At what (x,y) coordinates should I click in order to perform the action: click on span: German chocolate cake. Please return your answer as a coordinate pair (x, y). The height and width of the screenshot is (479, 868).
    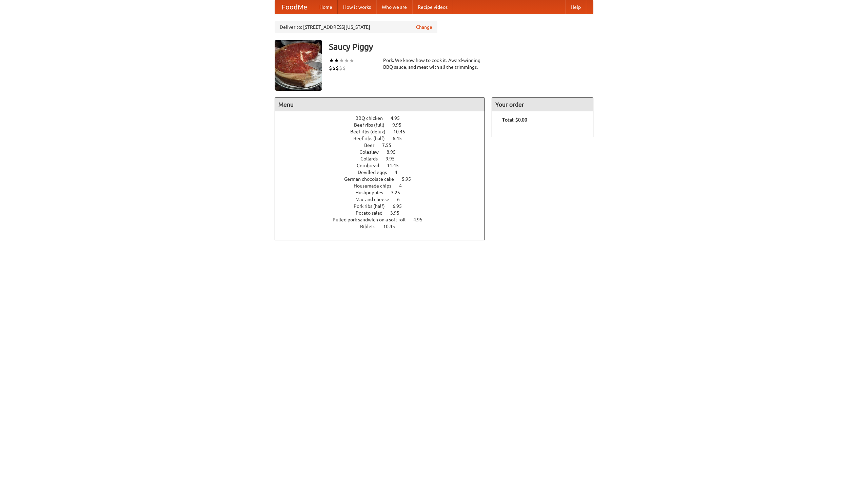
    Looking at the image, I should click on (372, 179).